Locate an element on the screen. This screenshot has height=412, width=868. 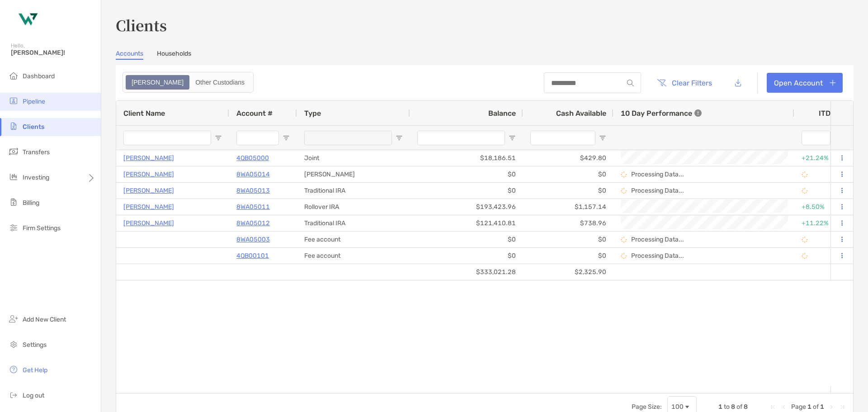
div: Joint is located at coordinates (354, 158).